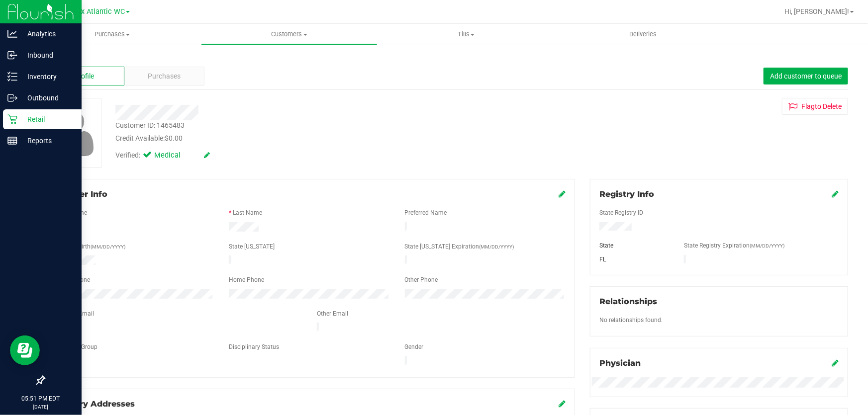 The image size is (868, 415). What do you see at coordinates (806, 76) in the screenshot?
I see `span: Add customer to queue` at bounding box center [806, 76].